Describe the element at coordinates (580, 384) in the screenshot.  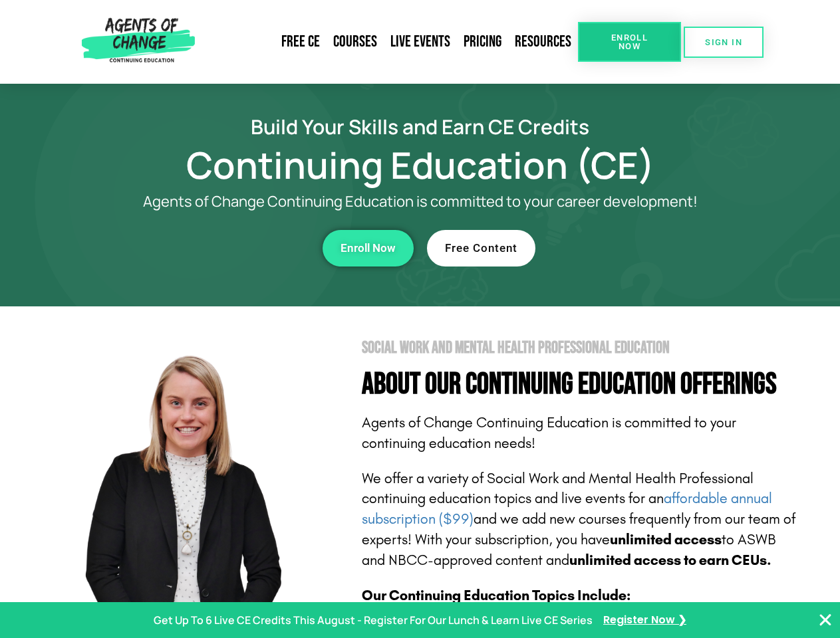
I see `h4: About Our Continuing Education Offerings` at that location.